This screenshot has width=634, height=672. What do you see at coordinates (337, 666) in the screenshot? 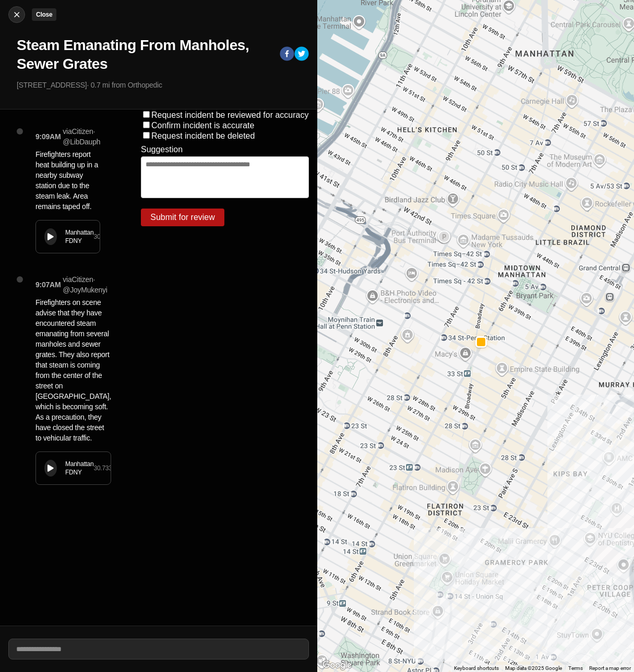
I see `img: Google` at bounding box center [337, 666].